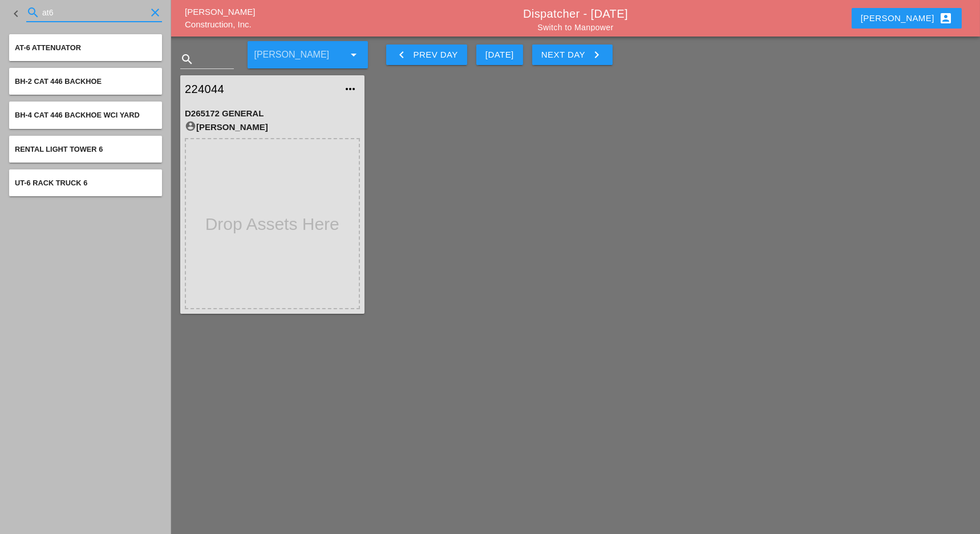 Image resolution: width=980 pixels, height=534 pixels. Describe the element at coordinates (58, 81) in the screenshot. I see `span: BH-2 Cat 446 Backhoe` at that location.